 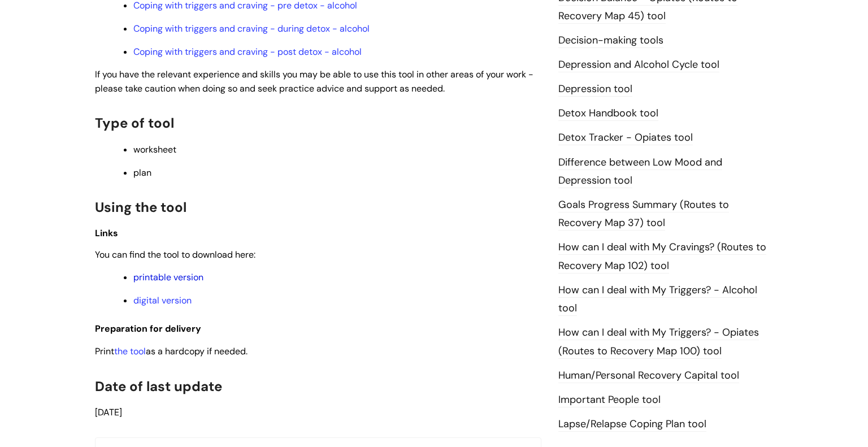 I want to click on a: Depression and Alcohol Cycle tool, so click(x=639, y=65).